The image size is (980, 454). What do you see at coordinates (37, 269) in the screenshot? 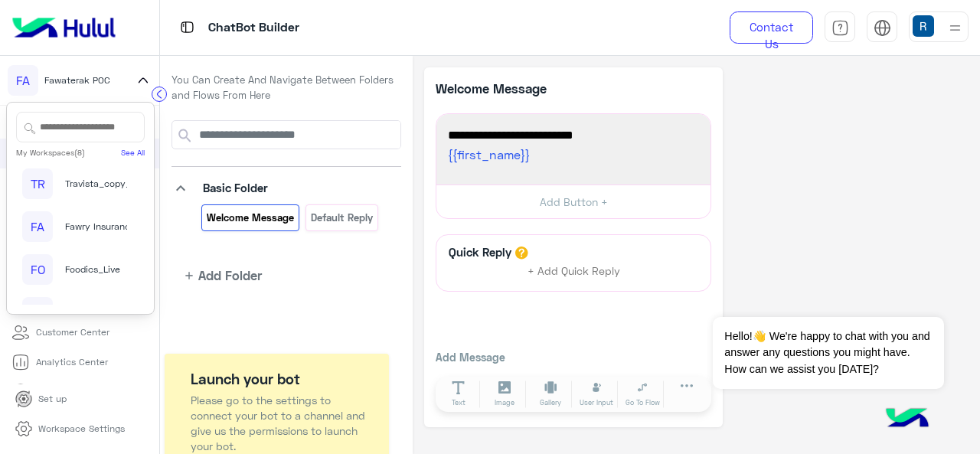
I see `div: FO` at bounding box center [37, 269].